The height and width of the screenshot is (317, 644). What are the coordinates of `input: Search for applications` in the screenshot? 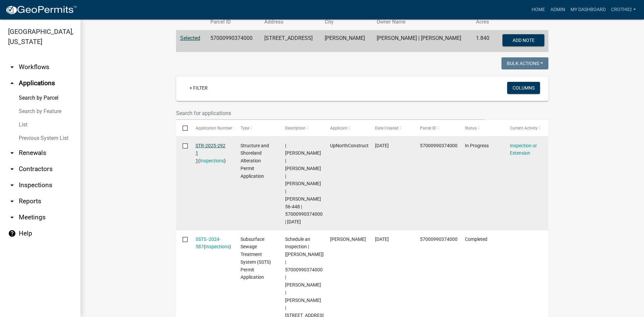 It's located at (330, 113).